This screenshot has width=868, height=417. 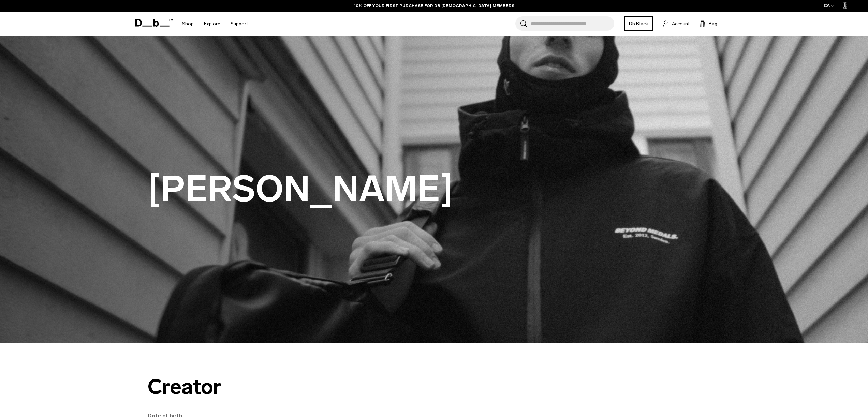 I want to click on a: Support, so click(x=239, y=24).